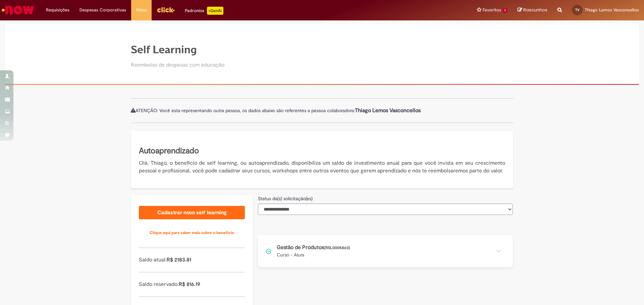 The height and width of the screenshot is (305, 644). What do you see at coordinates (190, 284) in the screenshot?
I see `span: R$ 816.19` at bounding box center [190, 284].